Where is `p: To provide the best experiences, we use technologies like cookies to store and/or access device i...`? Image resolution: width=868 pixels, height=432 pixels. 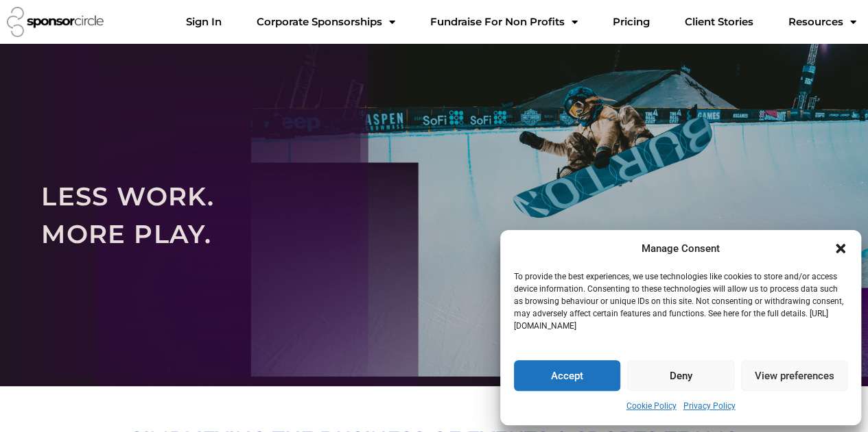
p: To provide the best experiences, we use technologies like cookies to store and/or access device i... is located at coordinates (680, 301).